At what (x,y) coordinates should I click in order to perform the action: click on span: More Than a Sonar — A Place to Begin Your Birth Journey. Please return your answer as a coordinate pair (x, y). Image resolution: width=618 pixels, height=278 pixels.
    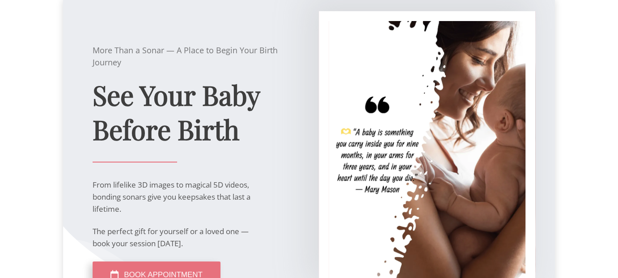
    Looking at the image, I should click on (185, 56).